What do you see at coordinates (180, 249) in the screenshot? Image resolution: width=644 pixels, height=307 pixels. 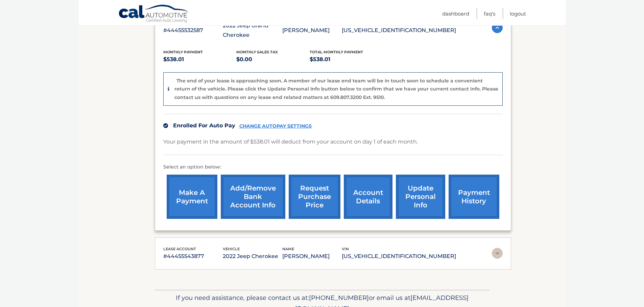 I see `span: lease account` at bounding box center [180, 249].